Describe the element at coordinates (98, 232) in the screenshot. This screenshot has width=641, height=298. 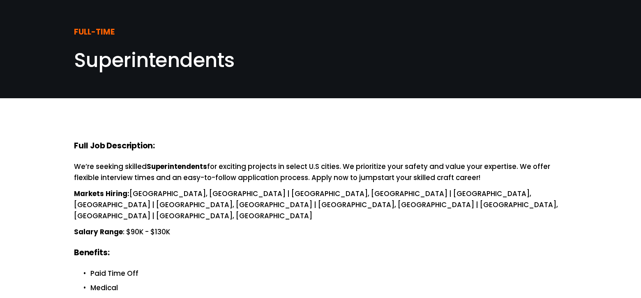
I see `strong: Salary Range` at that location.